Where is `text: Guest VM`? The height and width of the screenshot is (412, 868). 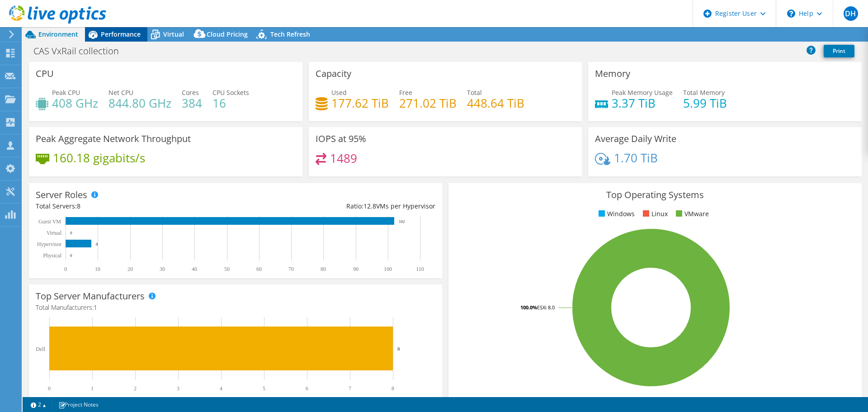 text: Guest VM is located at coordinates (50, 221).